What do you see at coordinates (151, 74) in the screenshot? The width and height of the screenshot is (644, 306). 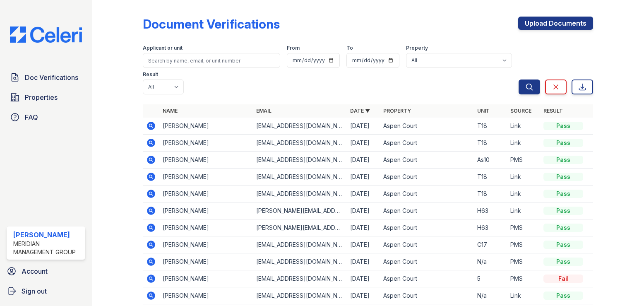 I see `label: Result` at bounding box center [151, 74].